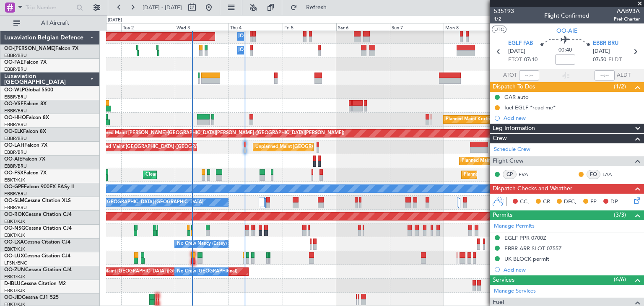 The image size is (644, 306). Describe the element at coordinates (569, 202) in the screenshot. I see `span: DFC,` at that location.